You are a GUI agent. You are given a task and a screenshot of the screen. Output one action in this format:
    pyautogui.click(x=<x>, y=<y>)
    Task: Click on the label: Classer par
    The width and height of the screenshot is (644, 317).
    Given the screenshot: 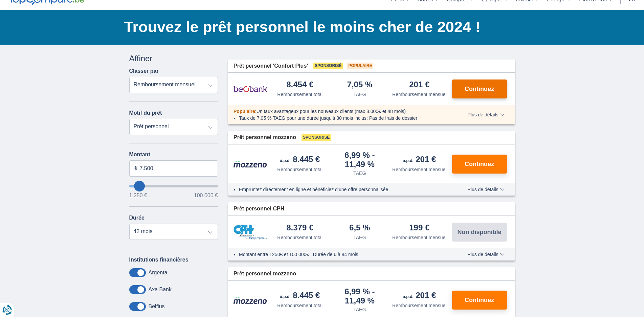 What is the action you would take?
    pyautogui.click(x=144, y=71)
    